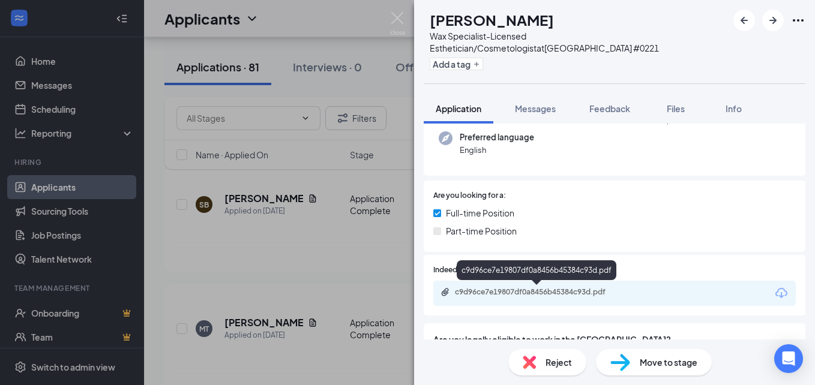 Image resolution: width=815 pixels, height=385 pixels. Describe the element at coordinates (481, 231) in the screenshot. I see `span: Part-time Position` at that location.